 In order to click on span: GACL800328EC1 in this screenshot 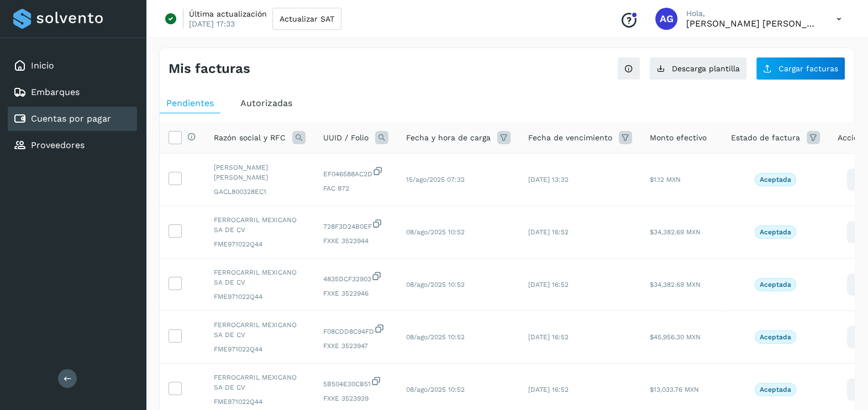, I will do `click(260, 192)`.